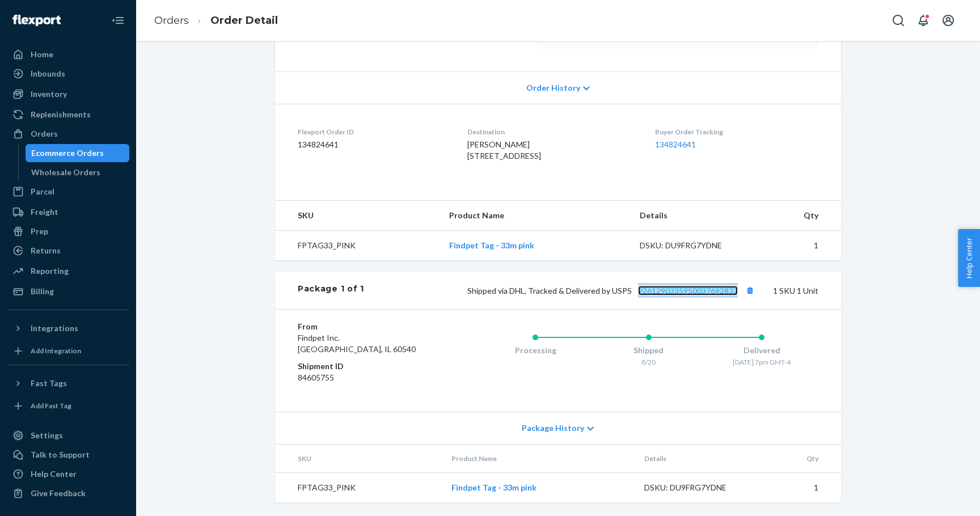 The height and width of the screenshot is (516, 980). Describe the element at coordinates (68, 454) in the screenshot. I see `a: Talk to Support` at that location.